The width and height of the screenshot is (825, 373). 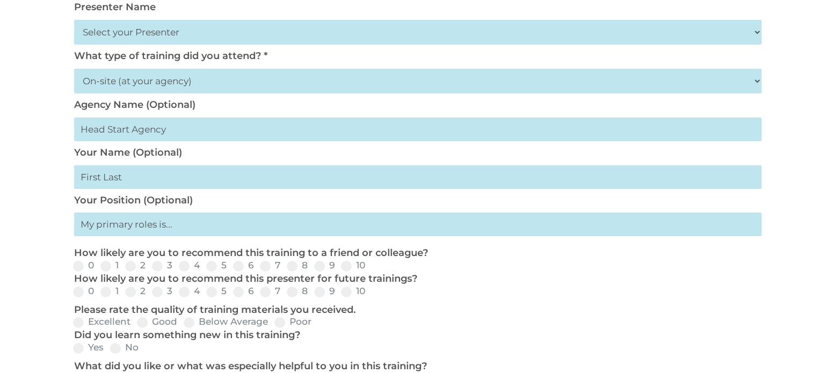 What do you see at coordinates (88, 348) in the screenshot?
I see `label: Yes` at bounding box center [88, 348].